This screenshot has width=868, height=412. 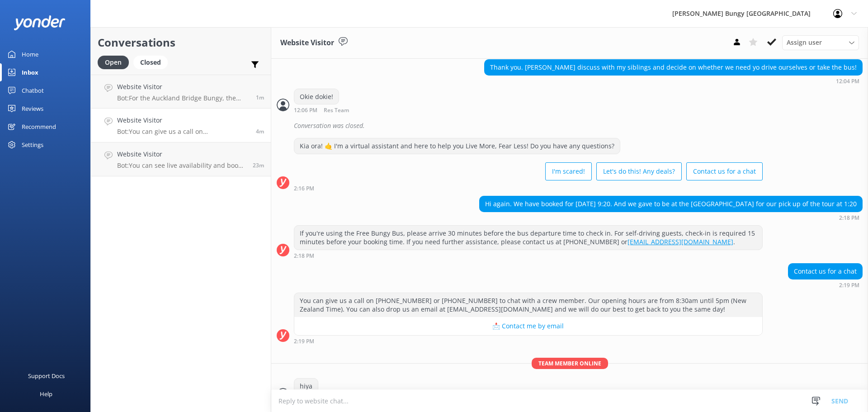 What do you see at coordinates (30, 55) in the screenshot?
I see `div: Home` at bounding box center [30, 55].